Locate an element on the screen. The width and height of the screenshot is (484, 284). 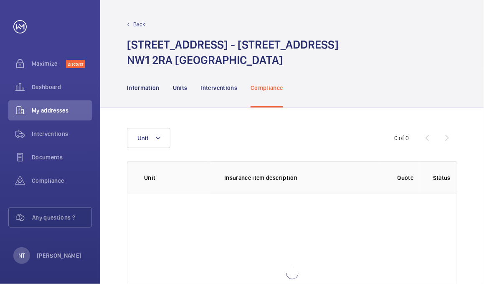
span: My addresses is located at coordinates (62, 110).